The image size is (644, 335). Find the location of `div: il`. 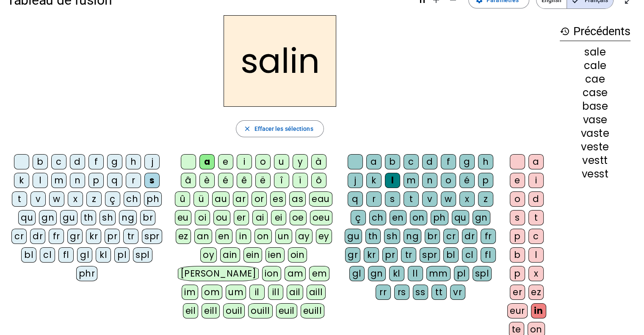

div: il is located at coordinates (257, 292).